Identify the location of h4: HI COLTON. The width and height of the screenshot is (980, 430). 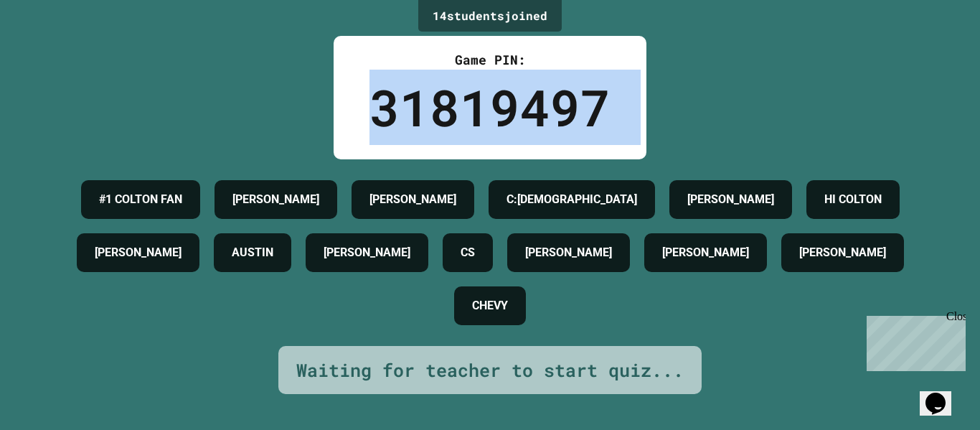
(853, 199).